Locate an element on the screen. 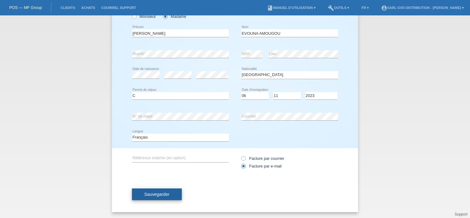  input: Facture par courrier is located at coordinates (243, 160).